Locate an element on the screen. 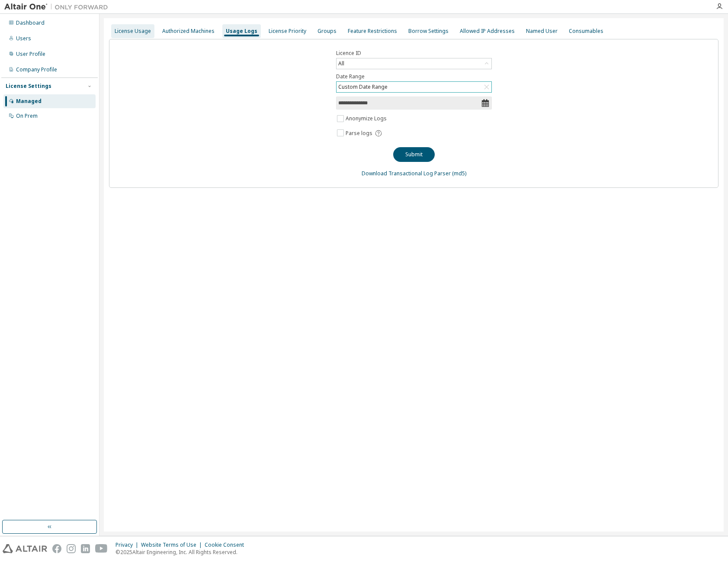 This screenshot has height=561, width=728. img: Altair One is located at coordinates (58, 7).